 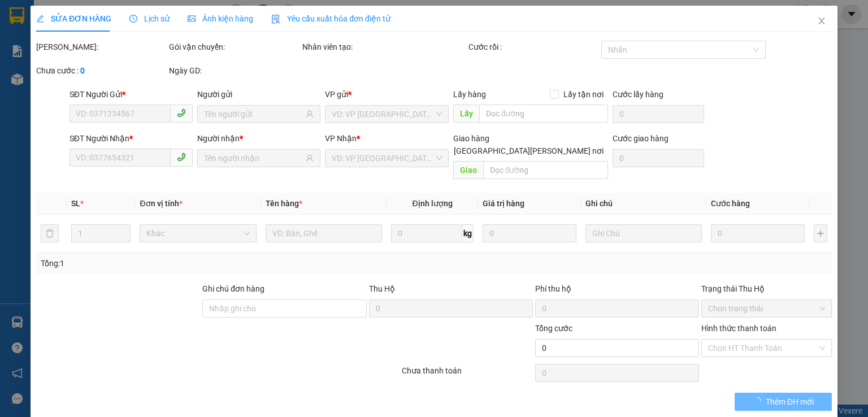 What do you see at coordinates (739, 328) in the screenshot?
I see `label: Hình thức thanh toán` at bounding box center [739, 328].